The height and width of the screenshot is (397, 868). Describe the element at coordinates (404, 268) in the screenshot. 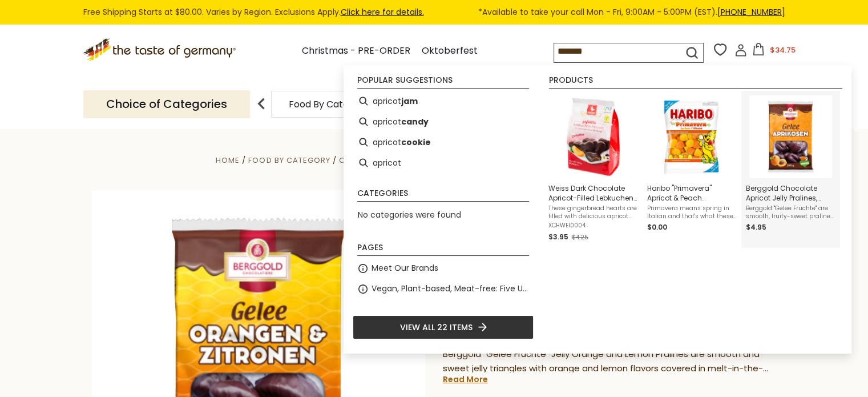

I see `a: Meet Our Brands` at that location.